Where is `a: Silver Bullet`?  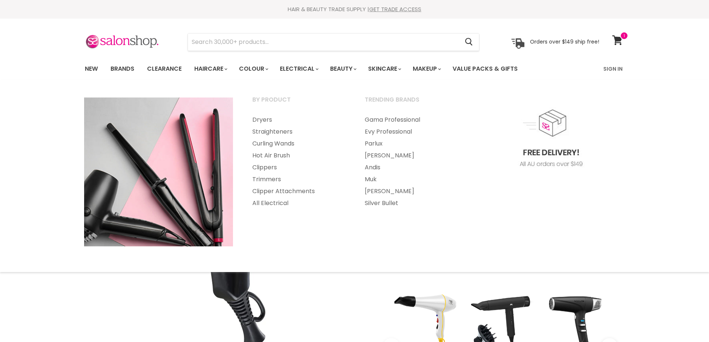 a: Silver Bullet is located at coordinates (411, 203).